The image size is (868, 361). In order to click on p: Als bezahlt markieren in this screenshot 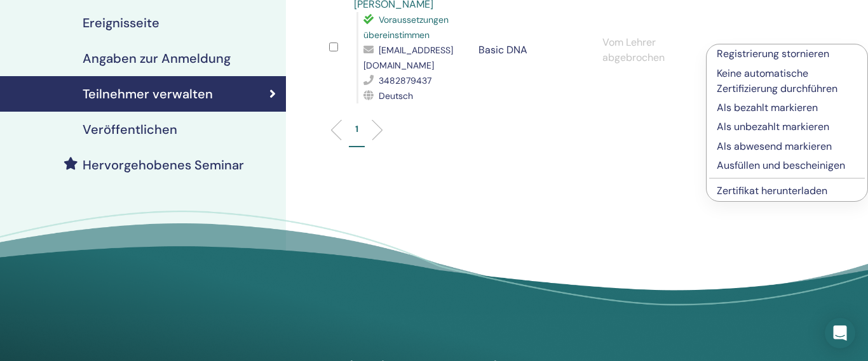, I will do `click(787, 108)`.